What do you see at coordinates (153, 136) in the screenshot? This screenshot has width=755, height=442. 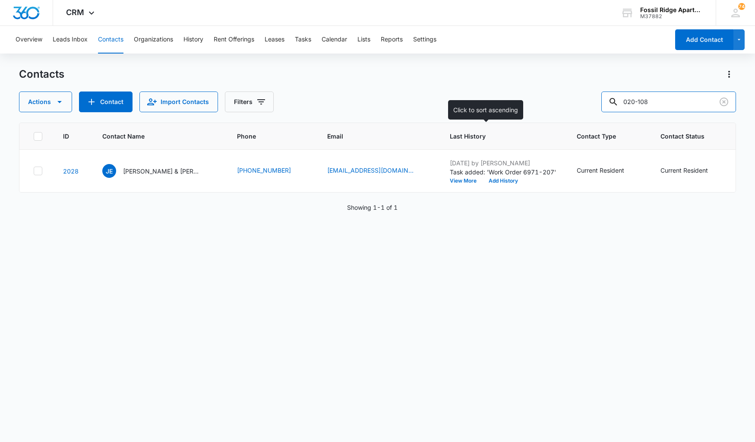 I see `span: Contact Name` at bounding box center [153, 136].